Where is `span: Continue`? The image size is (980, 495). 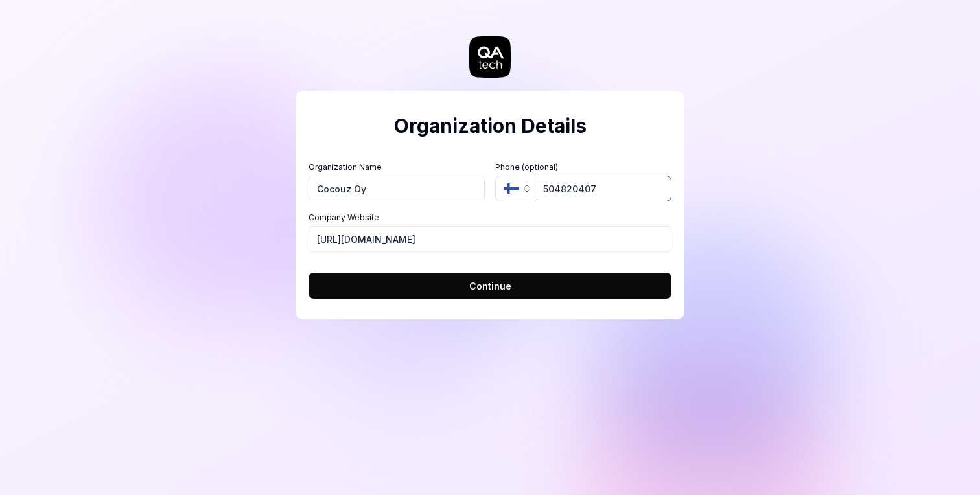
span: Continue is located at coordinates (490, 286).